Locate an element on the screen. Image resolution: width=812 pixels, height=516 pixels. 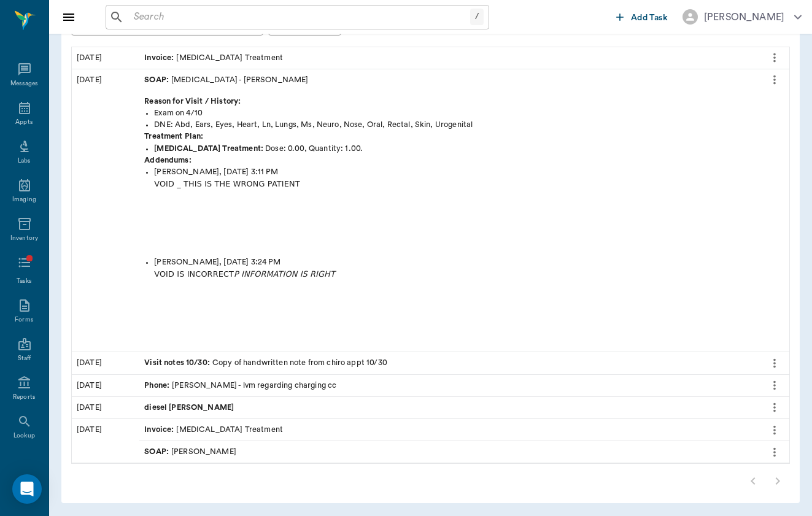
div: Inventory is located at coordinates (24, 238).